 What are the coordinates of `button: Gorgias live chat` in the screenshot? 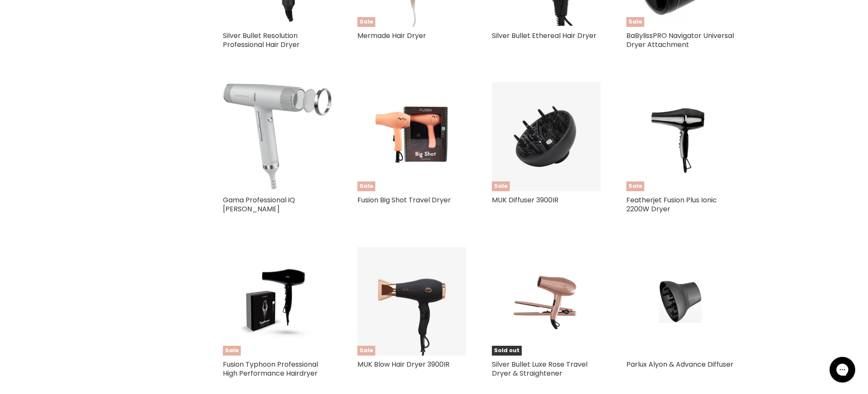 It's located at (17, 16).